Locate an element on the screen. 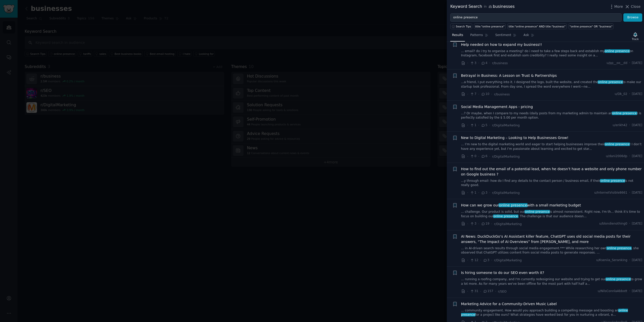 This screenshot has width=644, height=322. span: u/Dk_02 is located at coordinates (621, 94).